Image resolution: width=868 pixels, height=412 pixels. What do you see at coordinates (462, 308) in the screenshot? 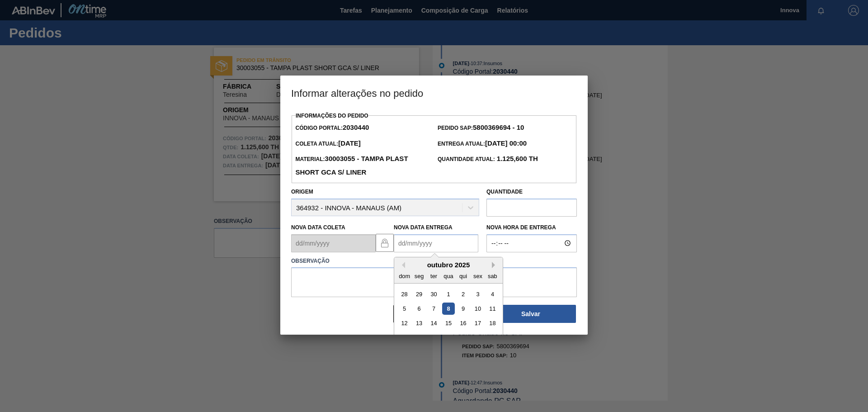
I see `div: Choose quinta-feira, 9 de outubro de 2025` at bounding box center [462, 308].